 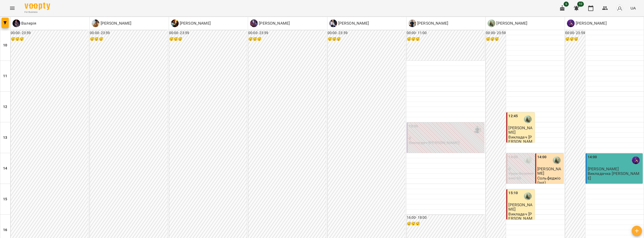 I want to click on button: UA, so click(x=633, y=8).